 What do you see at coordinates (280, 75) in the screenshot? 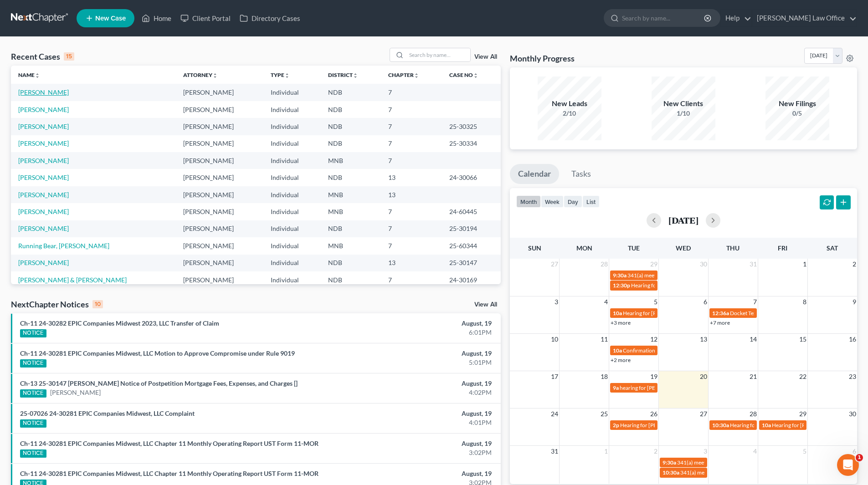
I see `a: Typeunfold_more` at bounding box center [280, 75].